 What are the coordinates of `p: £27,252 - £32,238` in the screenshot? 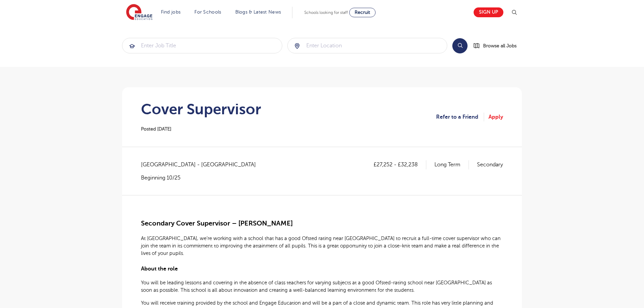 It's located at (400, 165).